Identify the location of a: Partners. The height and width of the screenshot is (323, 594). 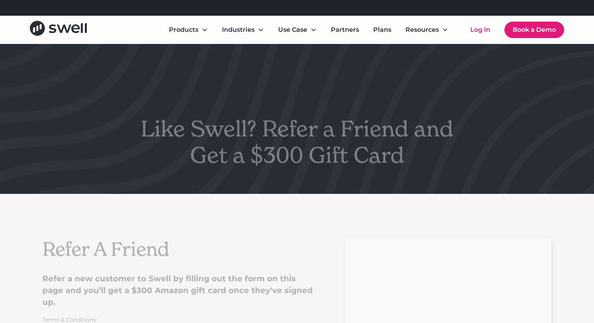
(345, 30).